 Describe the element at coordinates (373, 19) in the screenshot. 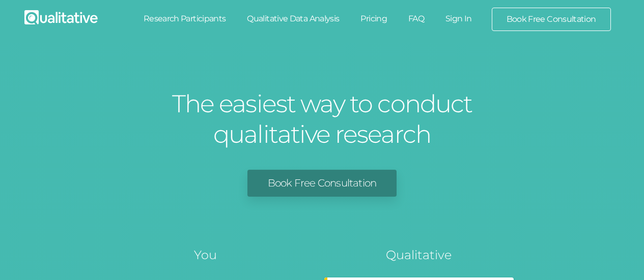

I see `a: Pricing` at that location.